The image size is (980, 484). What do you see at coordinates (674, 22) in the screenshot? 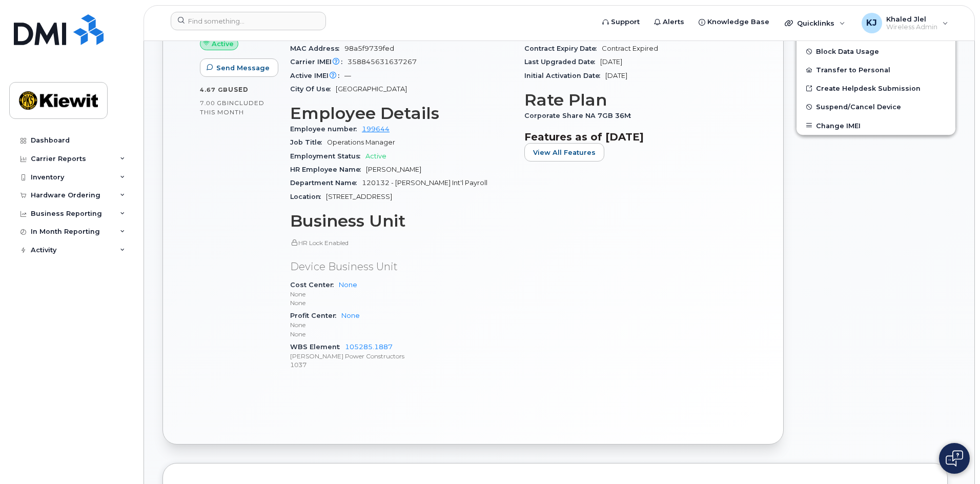
I see `span: Alerts` at bounding box center [674, 22].